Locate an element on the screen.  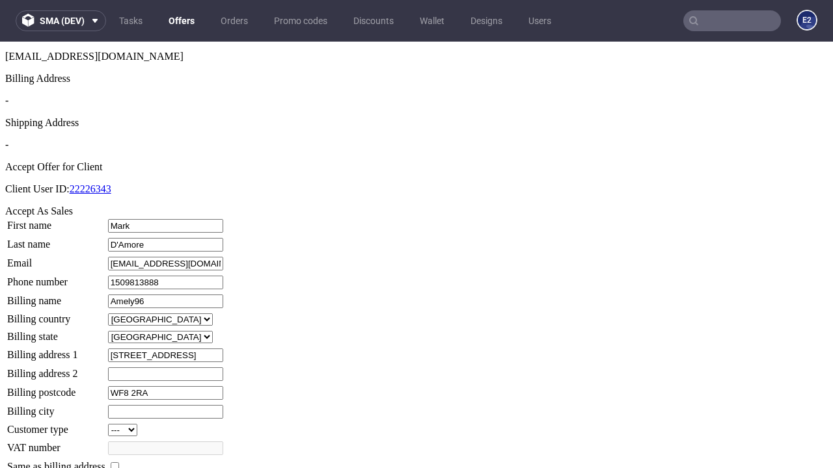
td: Phone number is located at coordinates (56, 241).